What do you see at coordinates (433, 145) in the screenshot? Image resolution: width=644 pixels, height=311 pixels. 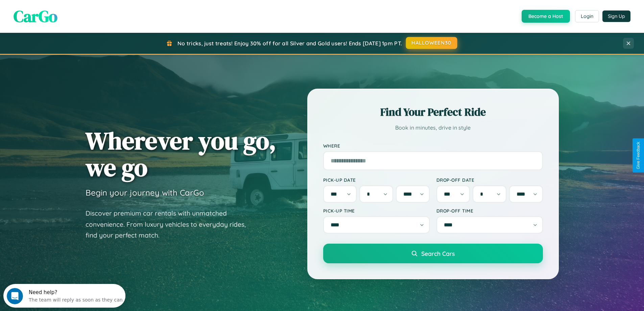 I see `label: Where` at bounding box center [433, 145].